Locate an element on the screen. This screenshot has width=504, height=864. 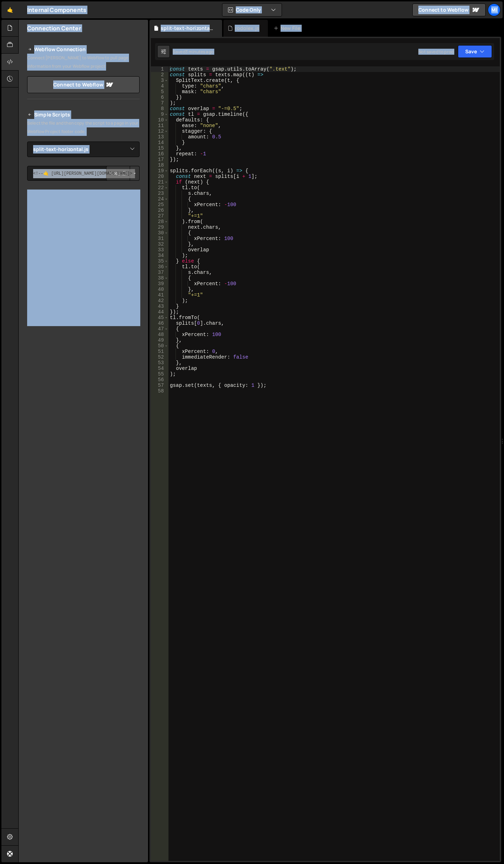
div: 28 is located at coordinates (159, 221).